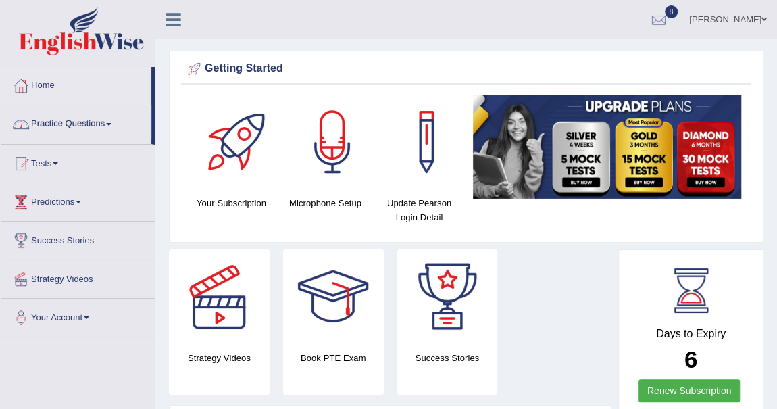 This screenshot has width=777, height=409. What do you see at coordinates (88, 155) in the screenshot?
I see `a: Speaking Practice` at bounding box center [88, 155].